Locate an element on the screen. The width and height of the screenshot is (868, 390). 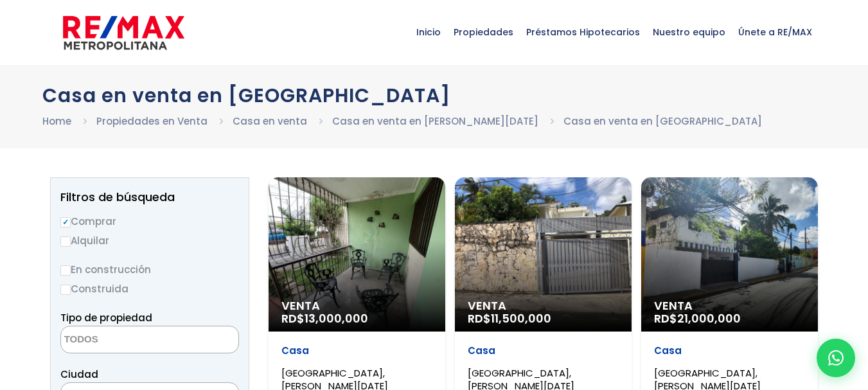
input: Construida is located at coordinates (66, 290).